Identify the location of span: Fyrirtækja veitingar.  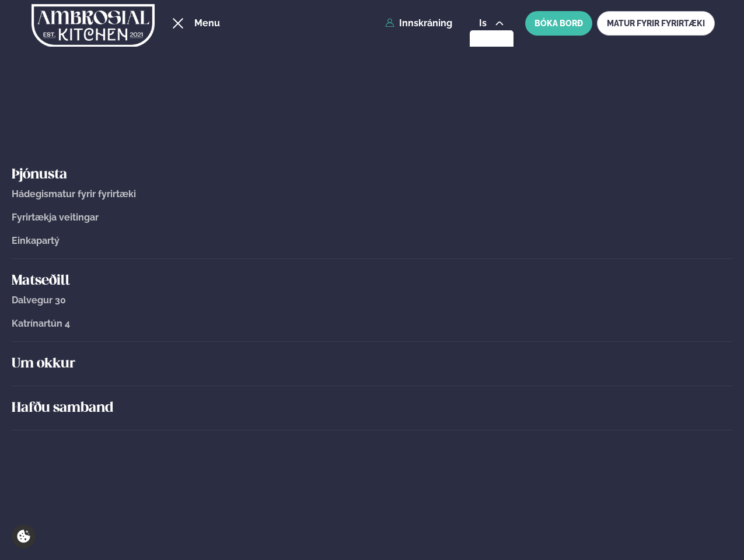
(55, 217).